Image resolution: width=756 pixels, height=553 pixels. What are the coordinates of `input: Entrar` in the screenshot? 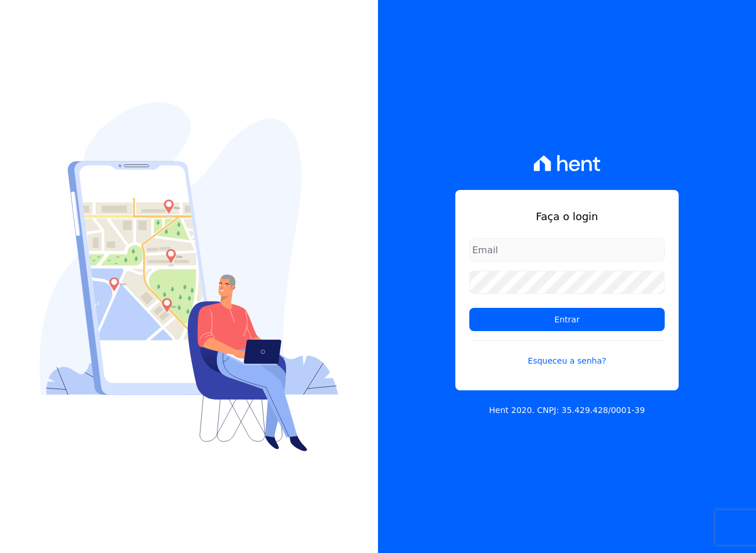 It's located at (567, 320).